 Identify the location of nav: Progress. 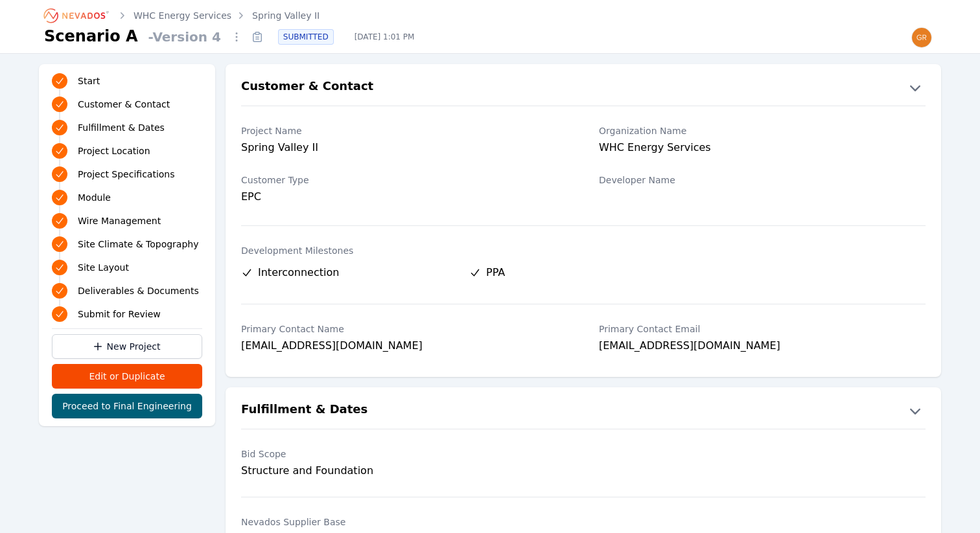
(127, 197).